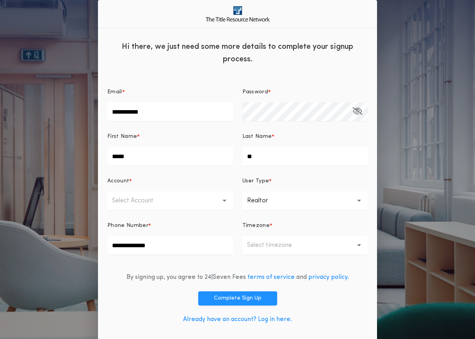 This screenshot has width=475, height=339. What do you see at coordinates (357, 112) in the screenshot?
I see `button: Password*Open Keeper Popup` at bounding box center [357, 112].